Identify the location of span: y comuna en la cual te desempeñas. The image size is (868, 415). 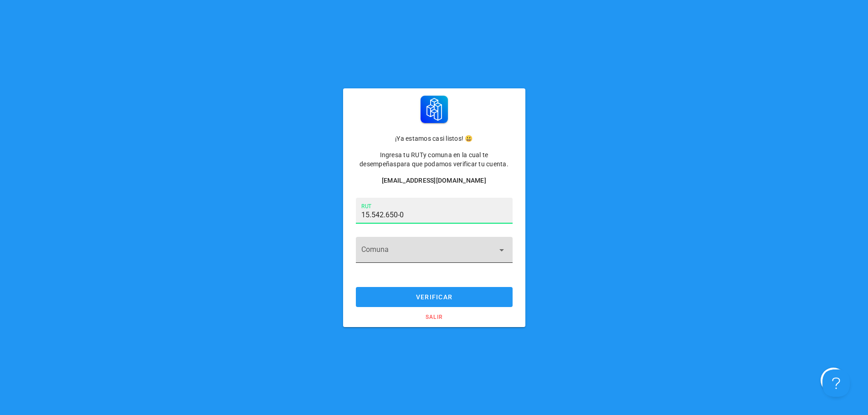
(424, 160).